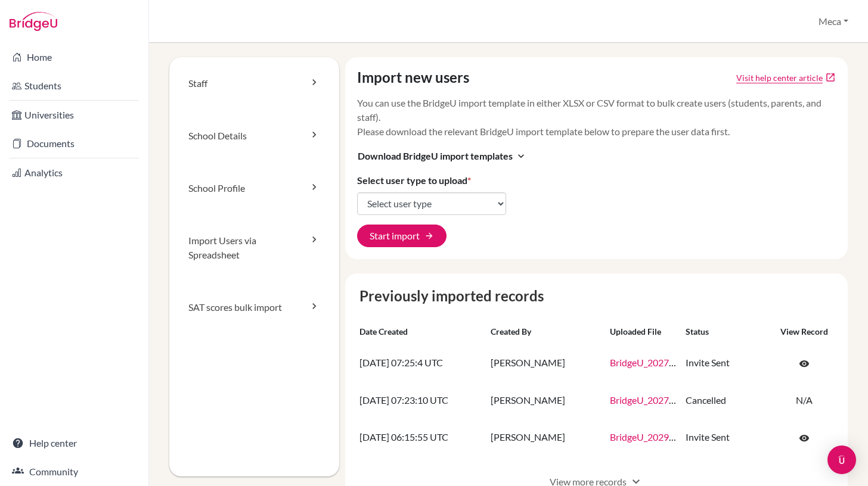  Describe the element at coordinates (74, 57) in the screenshot. I see `a: Home` at that location.